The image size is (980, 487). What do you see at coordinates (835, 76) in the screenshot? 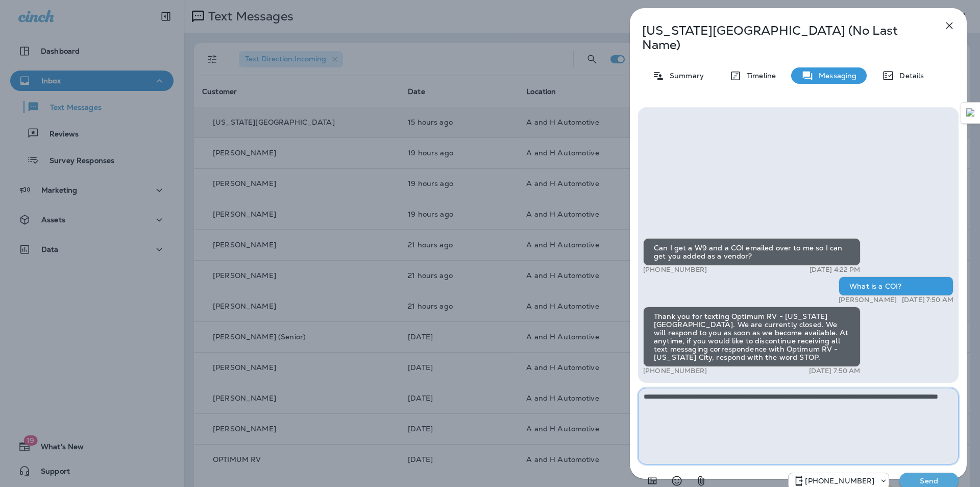
I see `p: Messaging` at bounding box center [835, 76].